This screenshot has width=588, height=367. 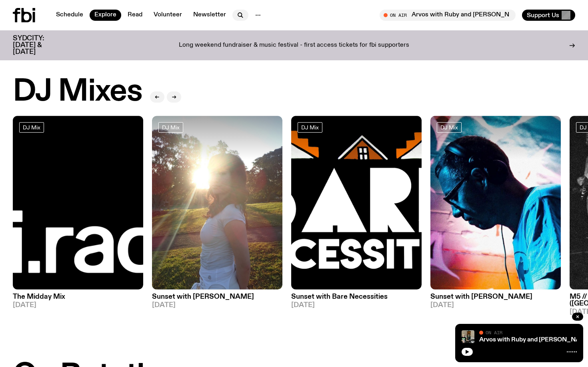 I want to click on a: Explore, so click(x=105, y=15).